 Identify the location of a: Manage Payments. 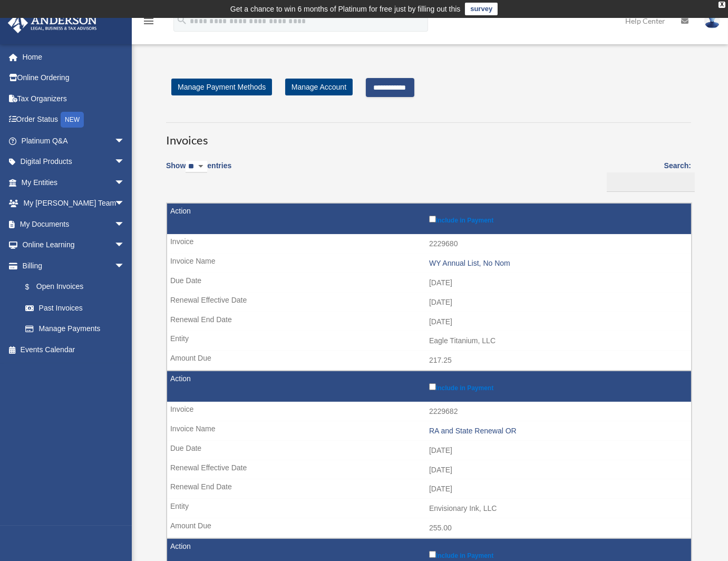
(75, 329).